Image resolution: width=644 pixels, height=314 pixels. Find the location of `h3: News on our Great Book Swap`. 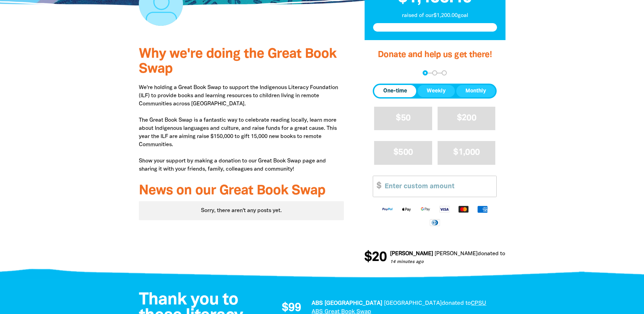

h3: News on our Great Book Swap is located at coordinates (242, 191).